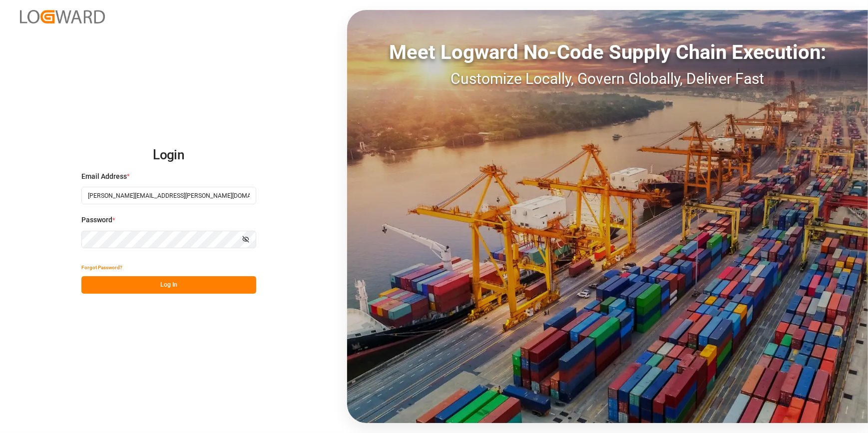  What do you see at coordinates (169, 195) in the screenshot?
I see `input: Enter your email` at bounding box center [169, 195].